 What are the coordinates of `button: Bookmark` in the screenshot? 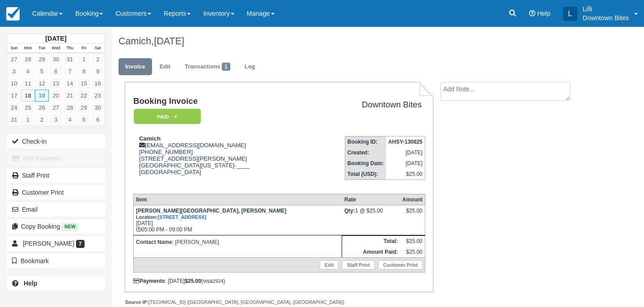 It's located at (56, 261).